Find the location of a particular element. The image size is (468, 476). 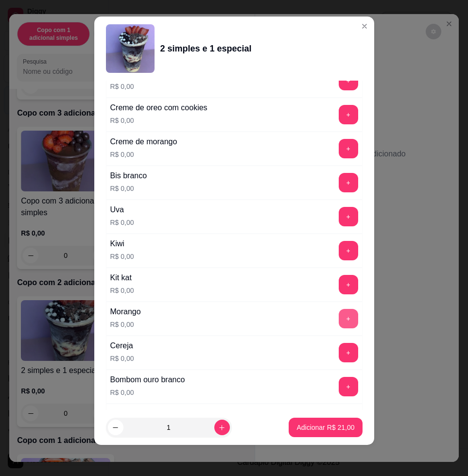

div: Uva is located at coordinates (122, 210).